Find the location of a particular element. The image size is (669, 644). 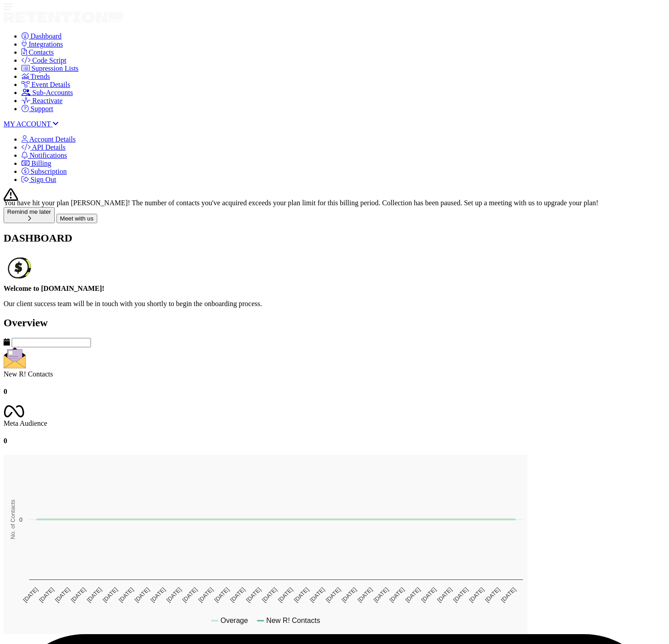

a: Billing is located at coordinates (36, 163).